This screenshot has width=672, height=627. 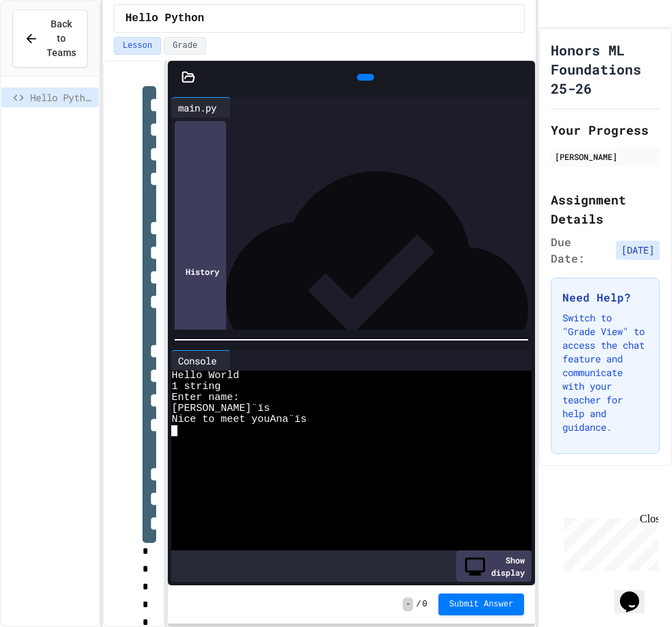 What do you see at coordinates (61, 38) in the screenshot?
I see `span: Back to Teams` at bounding box center [61, 38].